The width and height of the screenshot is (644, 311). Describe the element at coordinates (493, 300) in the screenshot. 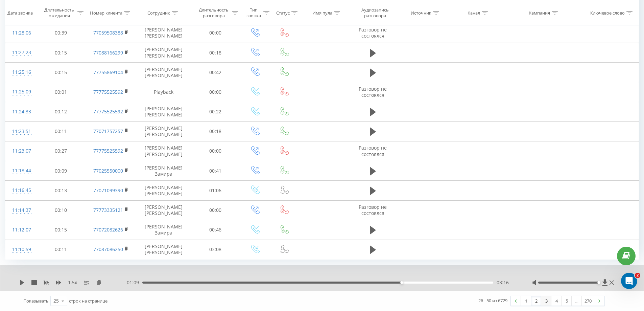

I see `div: 26 - 50 из 6729` at that location.